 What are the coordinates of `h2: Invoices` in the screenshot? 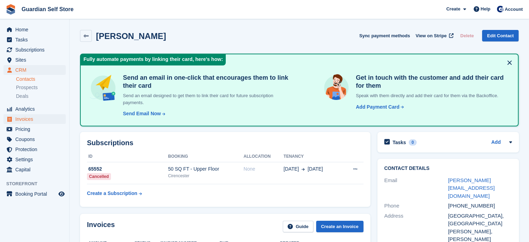 It's located at (101, 226).